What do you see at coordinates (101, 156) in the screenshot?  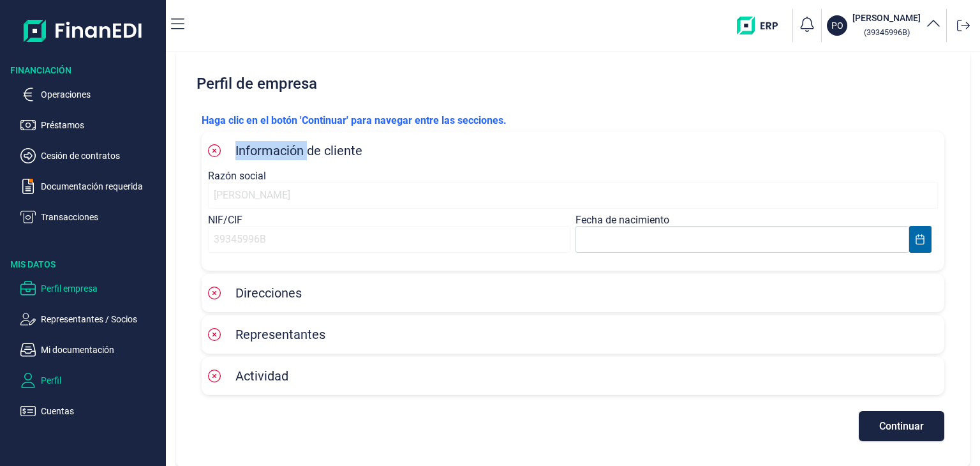 I see `p: Cesión de contratos` at bounding box center [101, 156].